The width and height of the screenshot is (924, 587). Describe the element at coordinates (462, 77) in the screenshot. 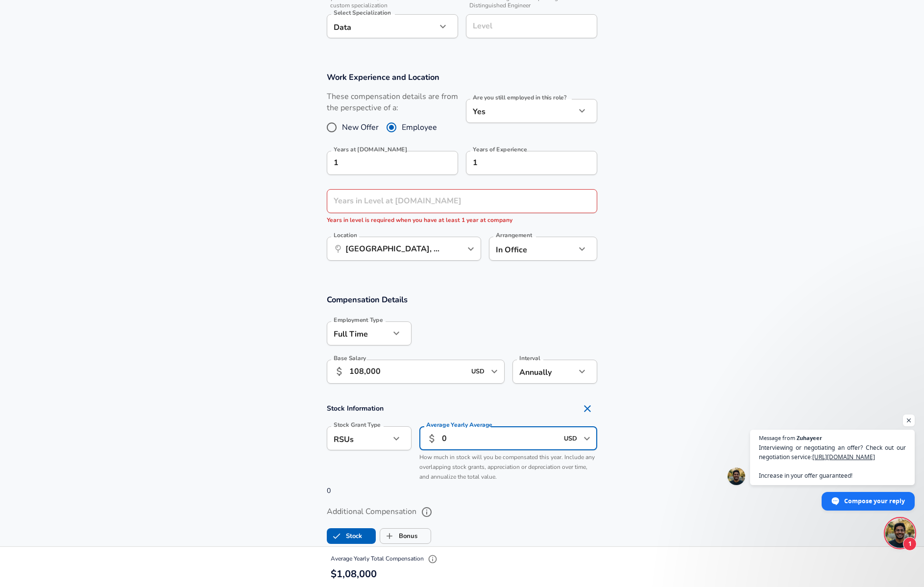

I see `h3: Work Experience and Location` at that location.